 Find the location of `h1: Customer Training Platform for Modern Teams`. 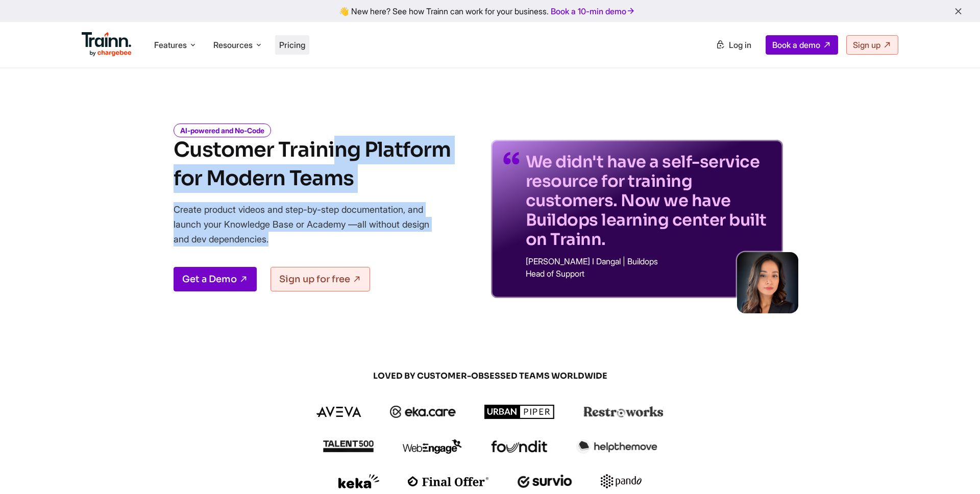

h1: Customer Training Platform for Modern Teams is located at coordinates (312, 164).